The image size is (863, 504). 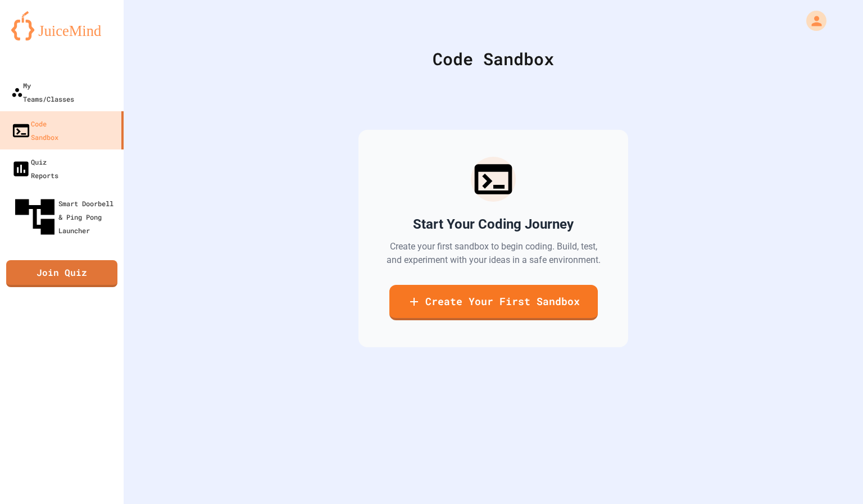 What do you see at coordinates (493, 302) in the screenshot?
I see `a: Create Your First Sandbox` at bounding box center [493, 302].